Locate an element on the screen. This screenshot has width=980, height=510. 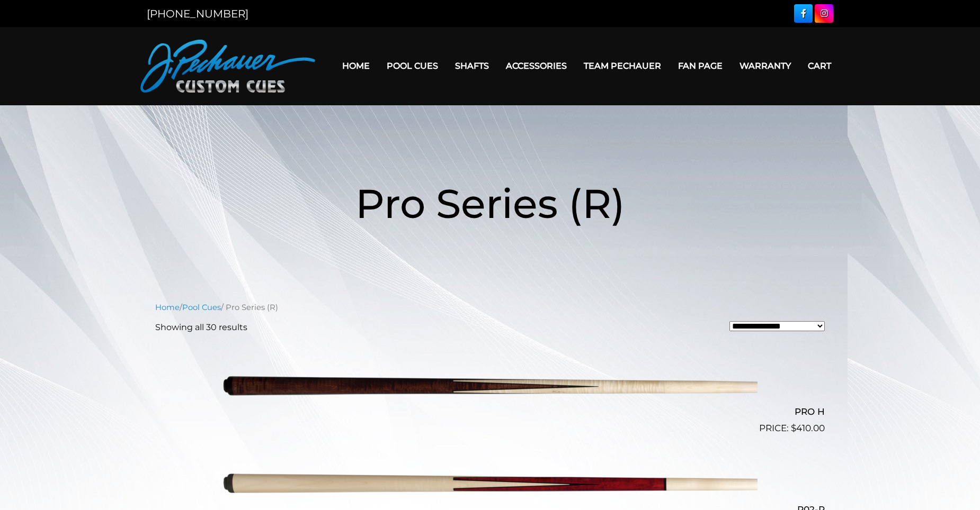
img: PRO H is located at coordinates (490, 387).